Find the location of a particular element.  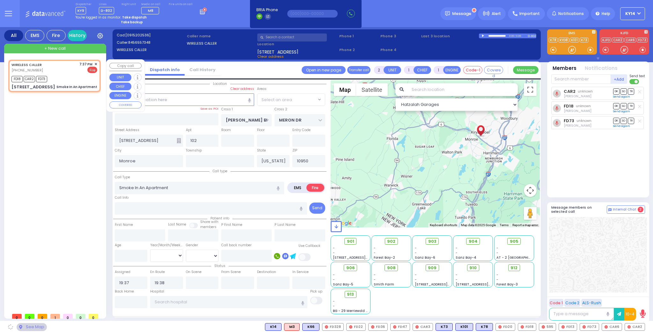

span: Help is located at coordinates (606, 14).